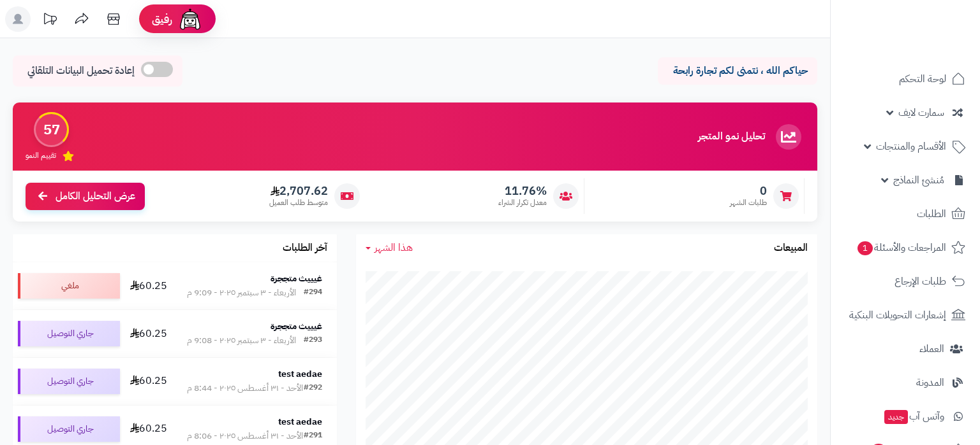 This screenshot has width=980, height=445. I want to click on span: 11.76%, so click(522, 191).